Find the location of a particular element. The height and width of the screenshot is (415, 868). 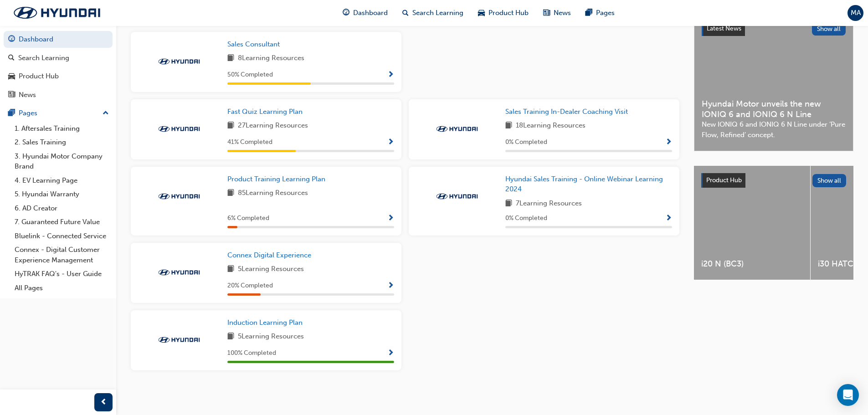

a: guage-iconDashboard is located at coordinates (365, 13).